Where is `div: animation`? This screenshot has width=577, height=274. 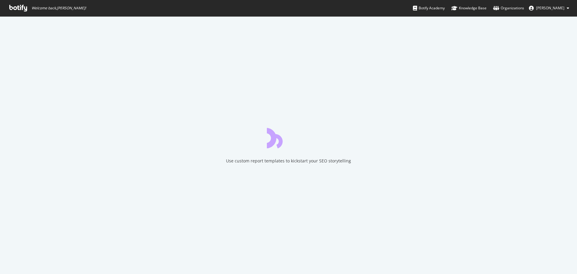
div: animation is located at coordinates (289, 137).